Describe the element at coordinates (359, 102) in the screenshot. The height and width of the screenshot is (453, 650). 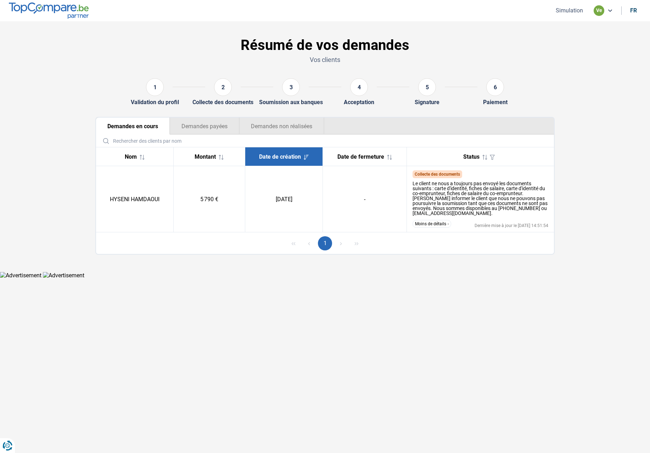
I see `div: Acceptation` at that location.